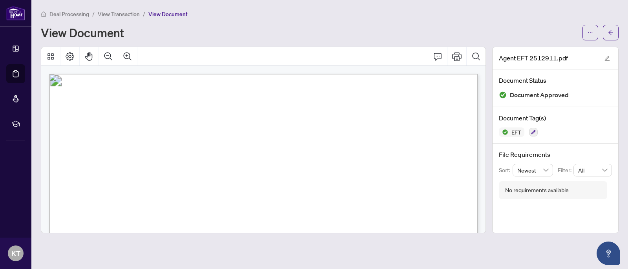  Describe the element at coordinates (539, 95) in the screenshot. I see `span: Document Approved` at that location.